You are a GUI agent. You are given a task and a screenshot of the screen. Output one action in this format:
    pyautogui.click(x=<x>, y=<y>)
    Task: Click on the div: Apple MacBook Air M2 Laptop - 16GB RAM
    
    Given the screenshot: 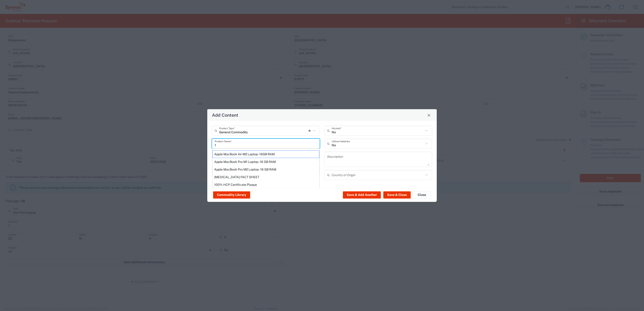 What is the action you would take?
    pyautogui.click(x=266, y=154)
    